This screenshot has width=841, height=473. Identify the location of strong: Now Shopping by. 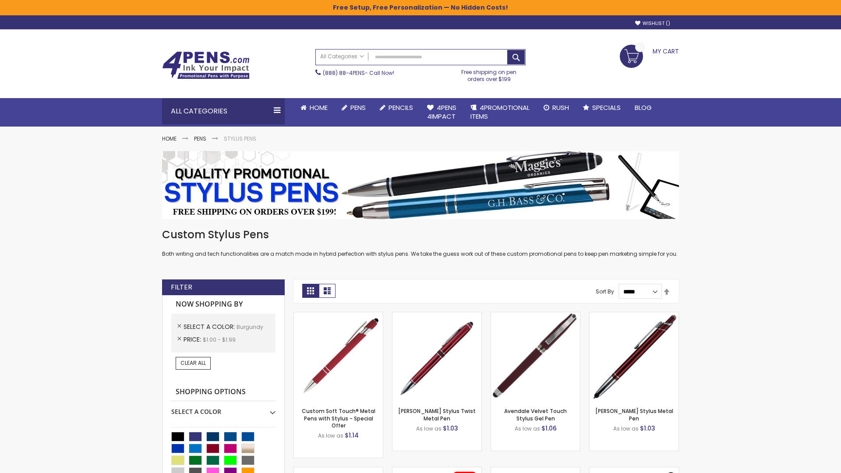
(223, 304).